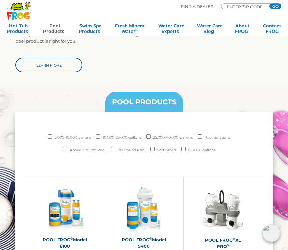 Image resolution: width=288 pixels, height=250 pixels. I want to click on label: 5,000-10,000 gallons, so click(73, 138).